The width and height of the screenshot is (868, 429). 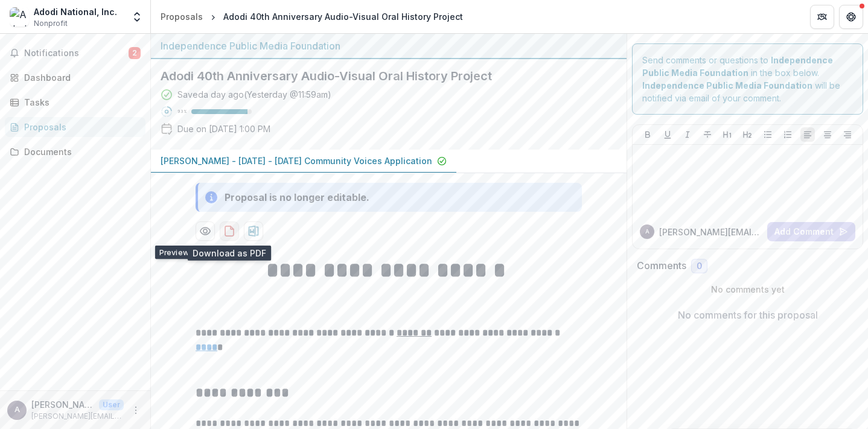 I want to click on div: Independence Public Media Foundation, so click(x=388, y=46).